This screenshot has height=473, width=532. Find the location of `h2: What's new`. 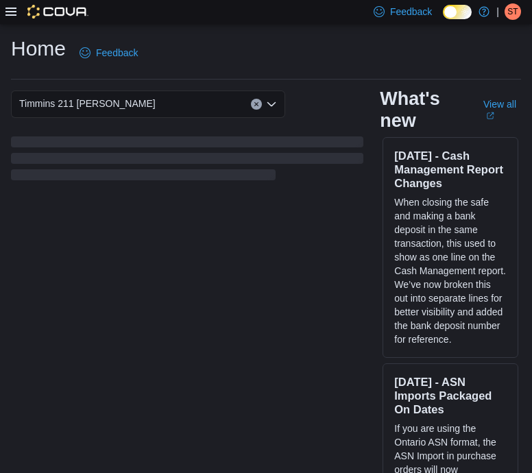

h2: What's new is located at coordinates (423, 110).